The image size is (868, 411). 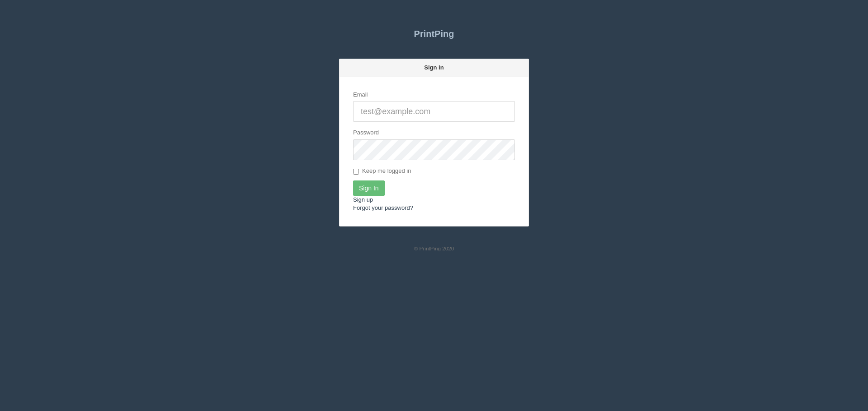 What do you see at coordinates (365, 133) in the screenshot?
I see `label: Password` at bounding box center [365, 133].